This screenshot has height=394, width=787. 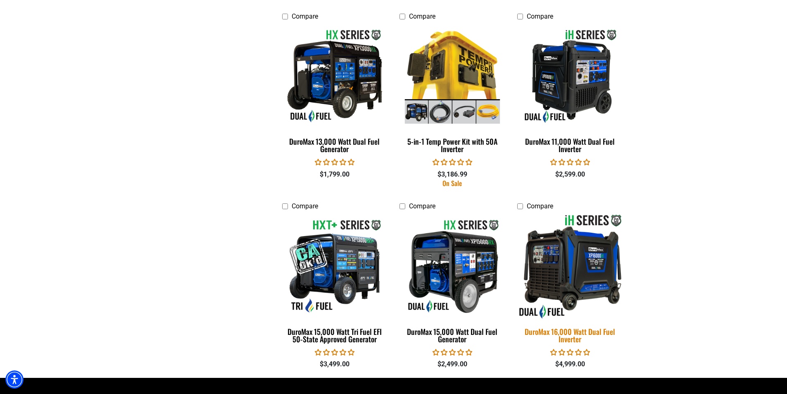 What do you see at coordinates (570, 335) in the screenshot?
I see `div: DuroMax 16,000 Watt Dual Fuel Inverter` at bounding box center [570, 335].